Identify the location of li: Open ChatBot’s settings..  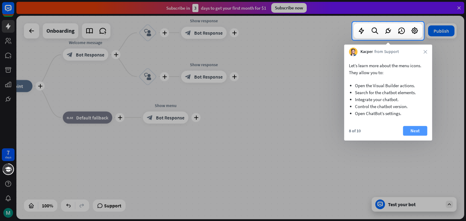
(388, 113).